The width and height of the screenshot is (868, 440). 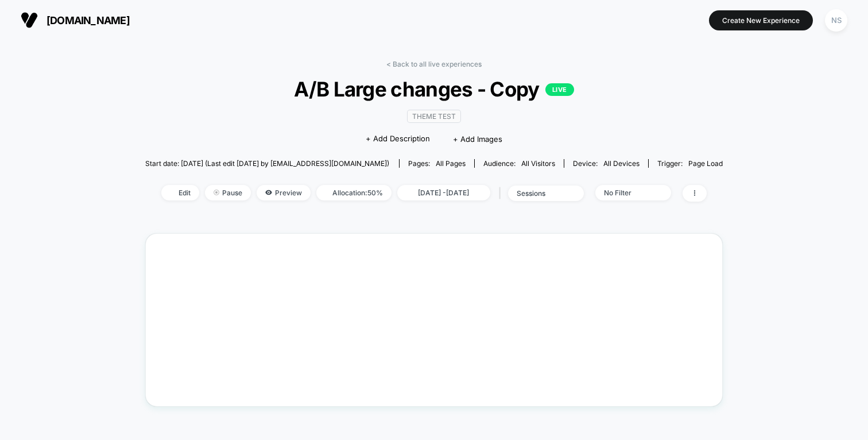 I want to click on div: sessions, so click(x=539, y=193).